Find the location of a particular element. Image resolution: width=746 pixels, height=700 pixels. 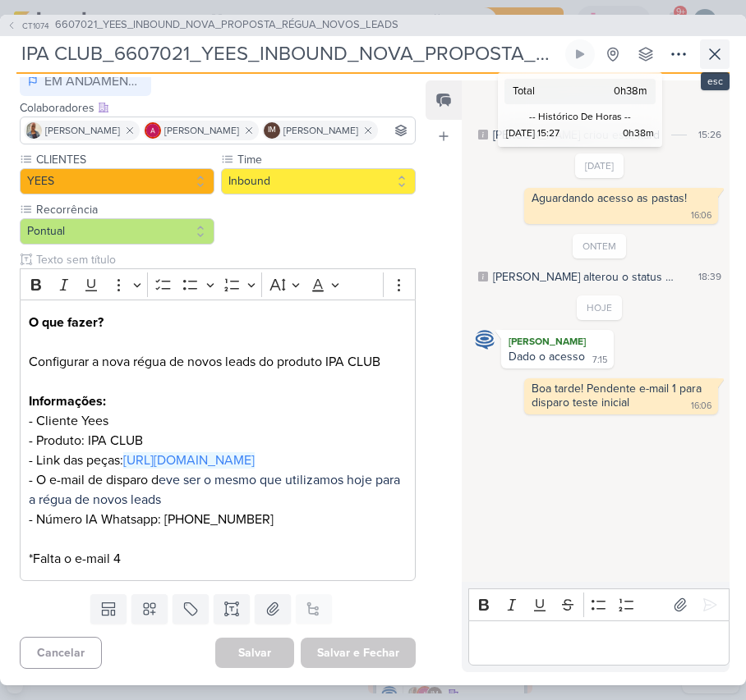

div: 7:15 is located at coordinates (600, 360).